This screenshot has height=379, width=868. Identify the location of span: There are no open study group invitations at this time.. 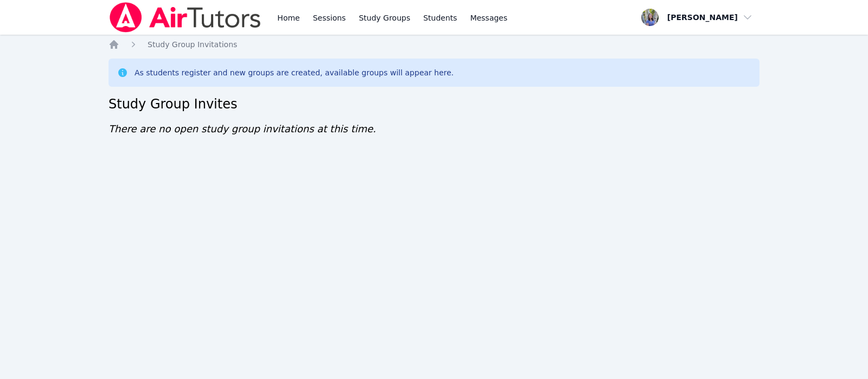
(242, 129).